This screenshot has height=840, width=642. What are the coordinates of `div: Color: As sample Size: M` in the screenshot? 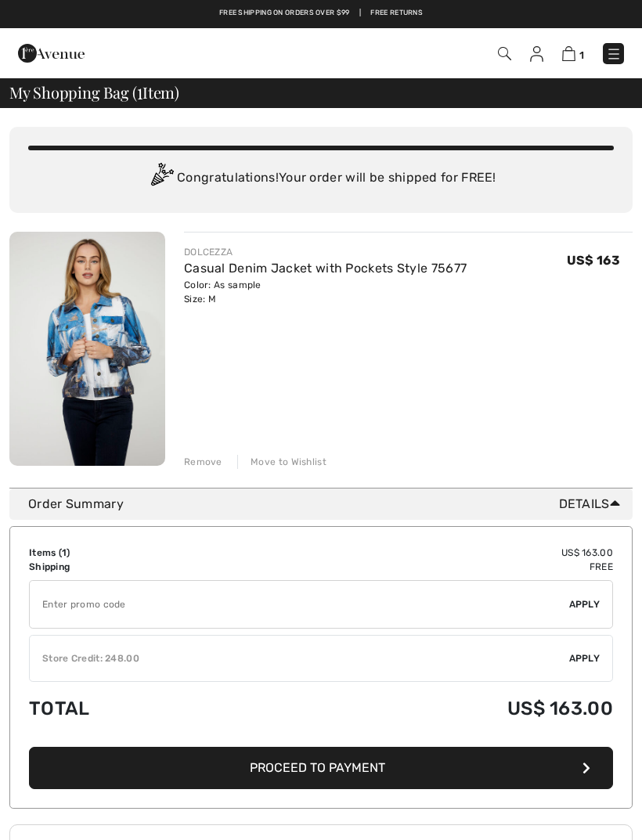 It's located at (325, 292).